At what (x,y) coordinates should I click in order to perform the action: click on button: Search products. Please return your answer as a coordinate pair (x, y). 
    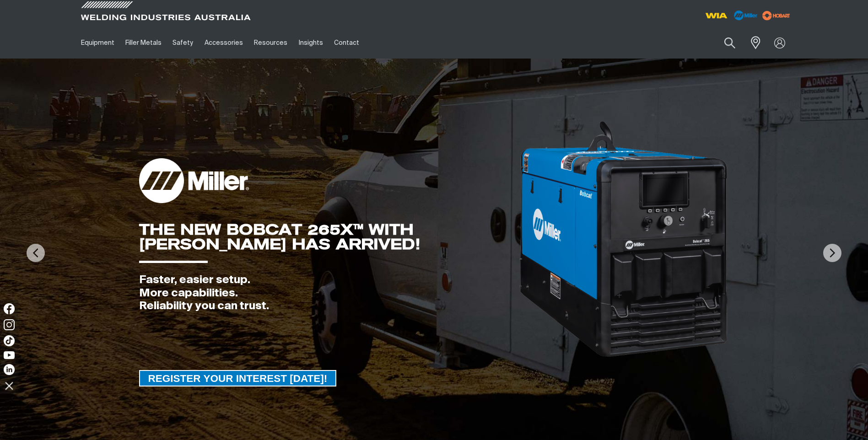
    Looking at the image, I should click on (729, 42).